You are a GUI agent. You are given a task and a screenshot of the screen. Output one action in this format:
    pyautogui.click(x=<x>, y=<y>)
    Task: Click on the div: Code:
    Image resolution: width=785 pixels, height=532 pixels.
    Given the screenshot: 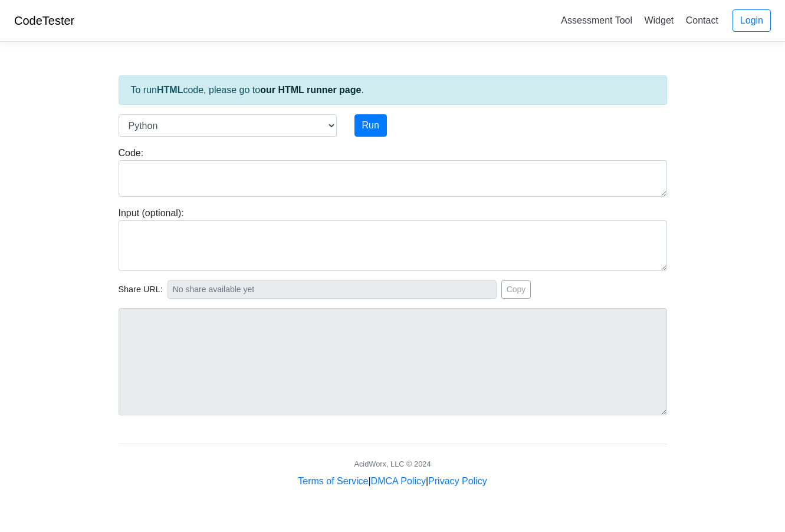 What is the action you would take?
    pyautogui.click(x=393, y=171)
    